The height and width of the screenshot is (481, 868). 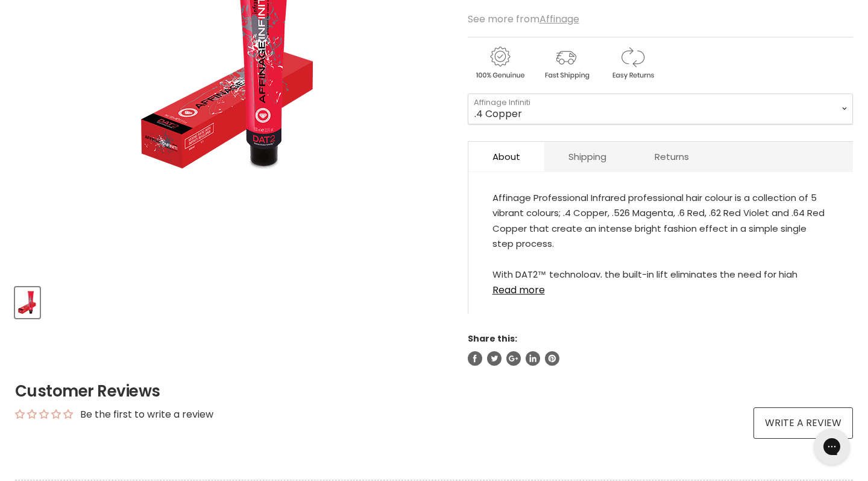 I want to click on img: shipping.gif, so click(x=566, y=63).